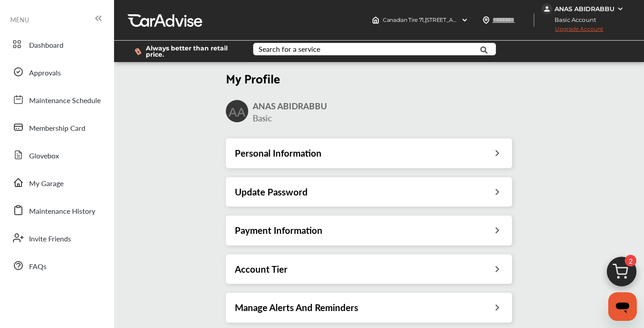 Image resolution: width=644 pixels, height=328 pixels. Describe the element at coordinates (56, 72) in the screenshot. I see `a: Approvals` at that location.